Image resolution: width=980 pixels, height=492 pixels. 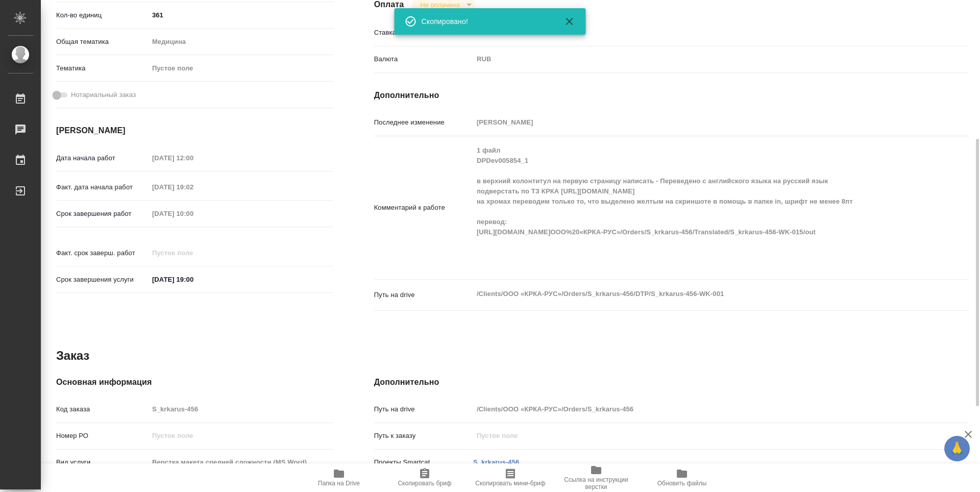 I want to click on p: Код заказа, so click(x=102, y=409).